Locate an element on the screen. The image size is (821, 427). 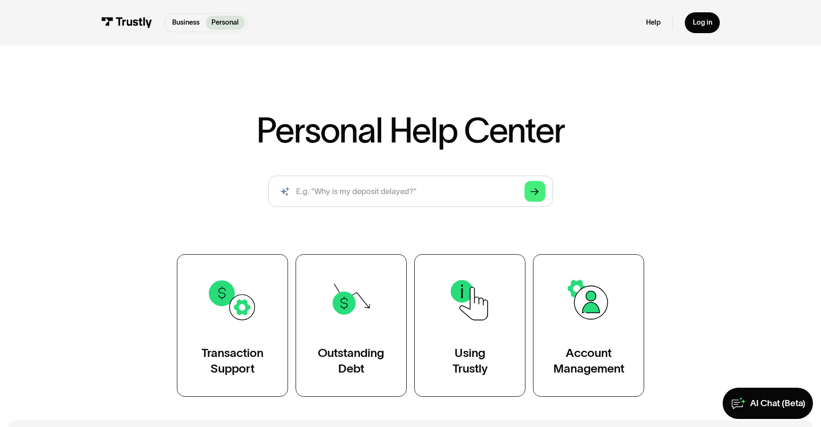
a: OutstandingDebt is located at coordinates (351, 325).